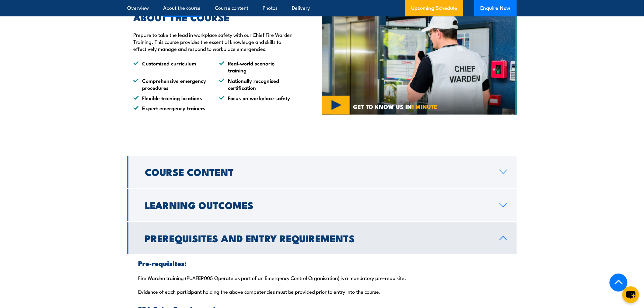  I want to click on p: Prepare to take the lead in workplace safety with our Chief Fire Warden Training. This course pro..., so click(214, 42).